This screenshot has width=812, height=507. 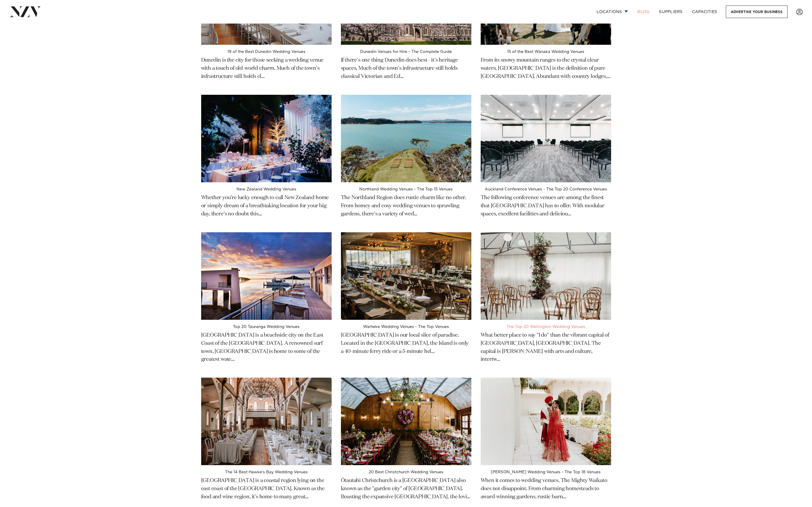 I want to click on a: Locations, so click(x=612, y=12).